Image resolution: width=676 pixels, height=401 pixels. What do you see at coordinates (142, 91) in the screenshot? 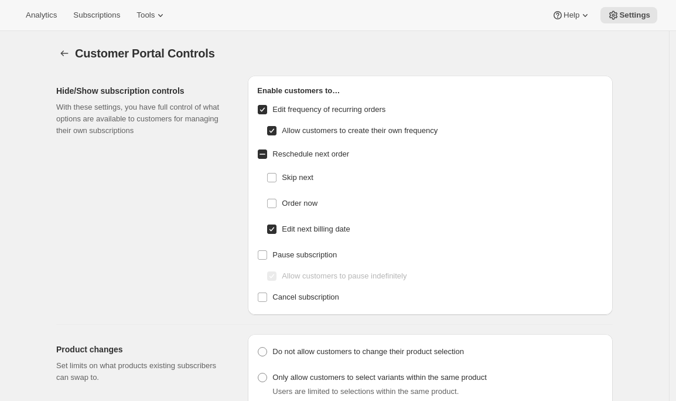
I see `h2: Hide/Show subscription controls` at bounding box center [142, 91].